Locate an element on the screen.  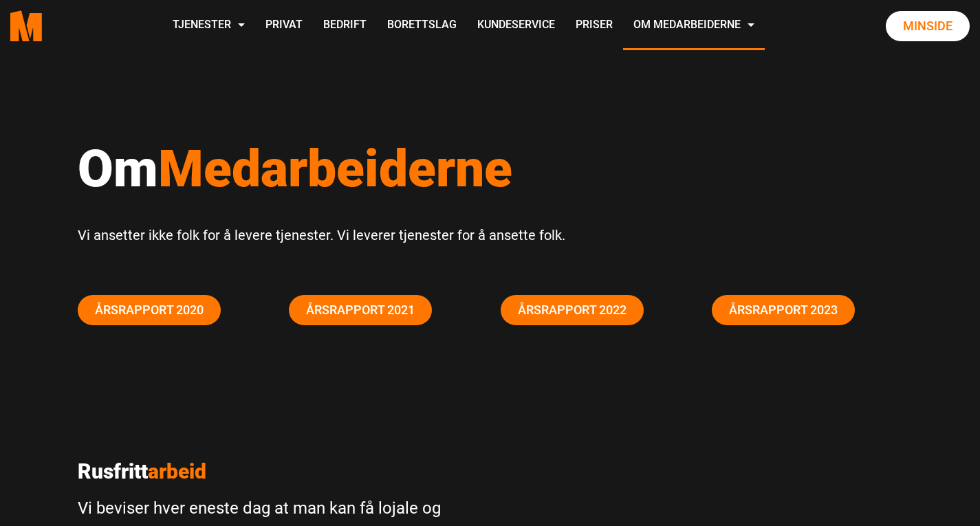
a: Årsrapport 2022 is located at coordinates (572, 310).